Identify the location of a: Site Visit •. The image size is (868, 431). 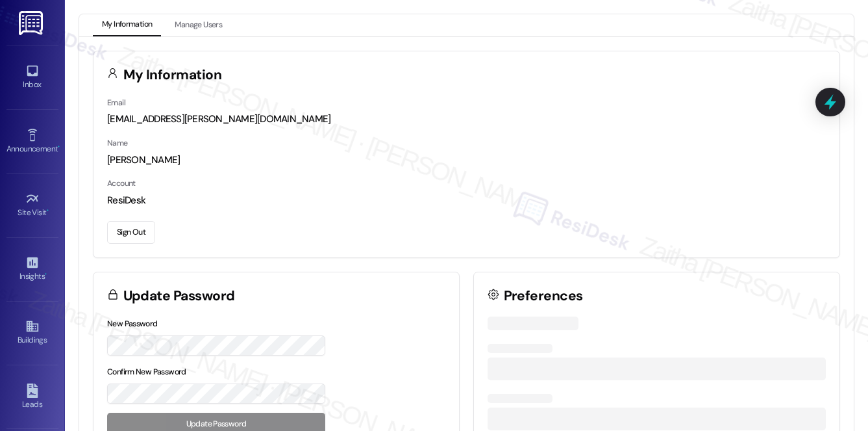
(32, 206).